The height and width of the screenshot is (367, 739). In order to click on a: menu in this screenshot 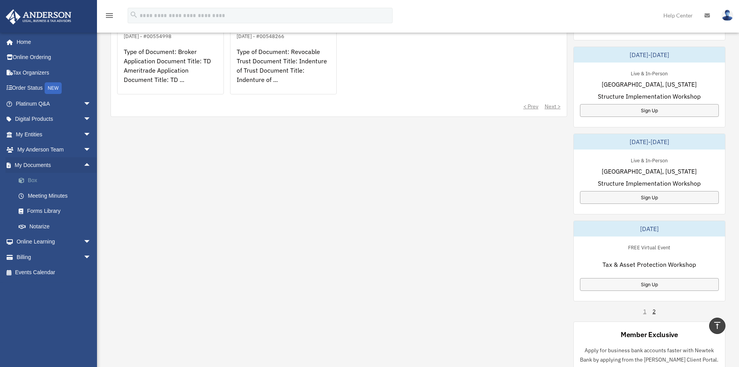, I will do `click(109, 17)`.